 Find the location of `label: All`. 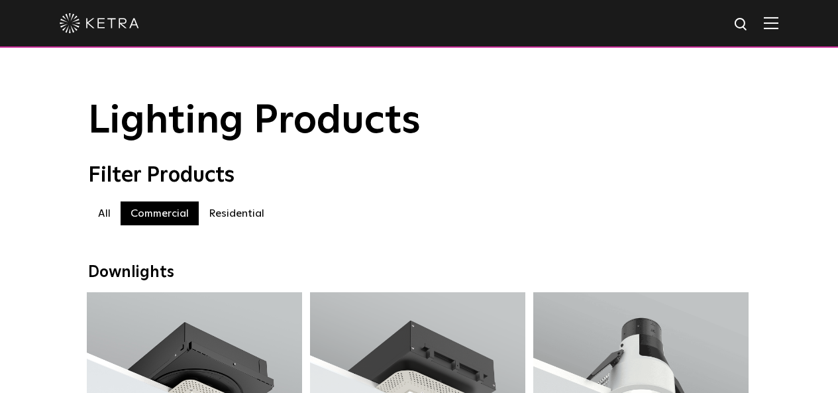

label: All is located at coordinates (104, 213).